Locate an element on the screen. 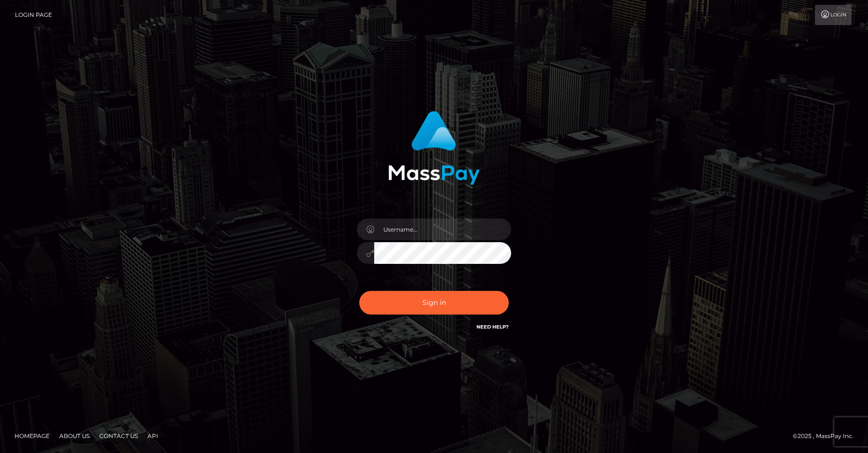 The image size is (868, 453). a: Need Help? is located at coordinates (493, 326).